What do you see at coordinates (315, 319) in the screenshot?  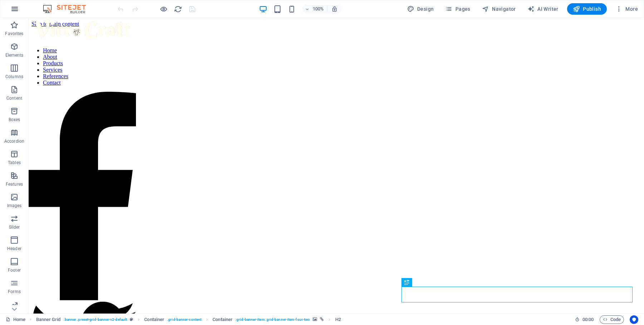 I see `i: This element contains a background` at bounding box center [315, 319].